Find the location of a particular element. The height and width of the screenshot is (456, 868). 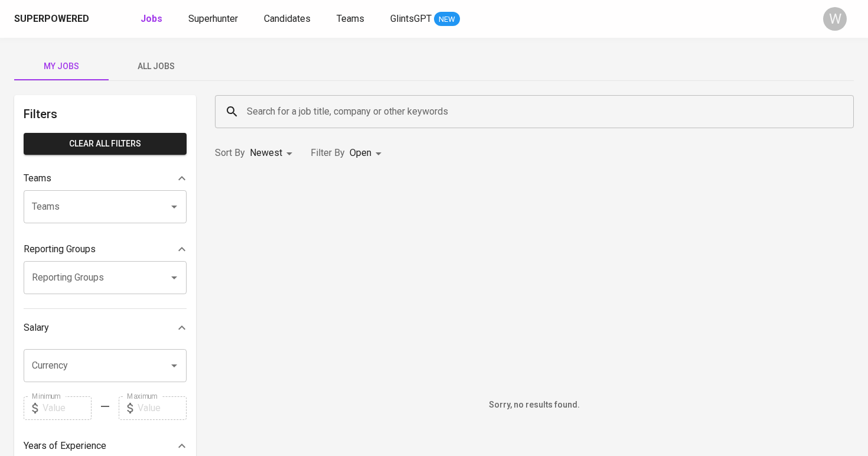

span: All Jobs is located at coordinates (156, 66).